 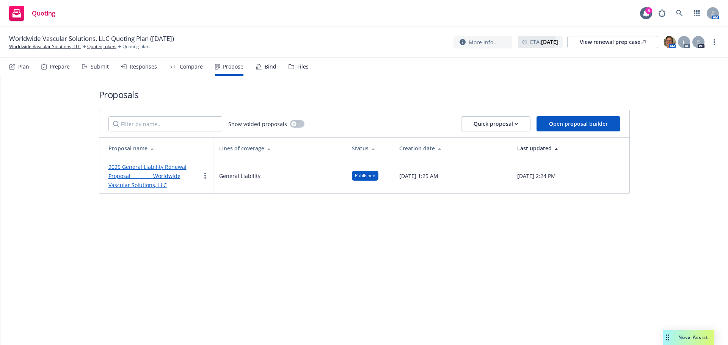 What do you see at coordinates (483, 42) in the screenshot?
I see `button: More info...` at bounding box center [483, 42].